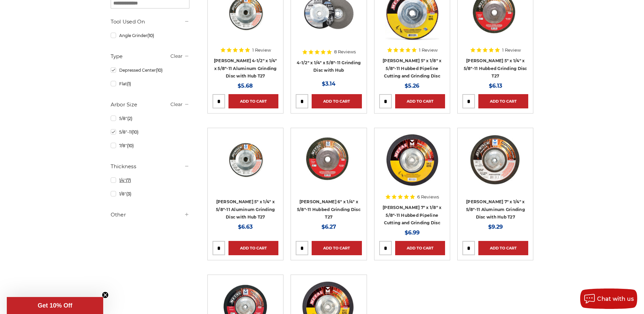  I want to click on a: 6" grinding wheel with hub, so click(329, 166).